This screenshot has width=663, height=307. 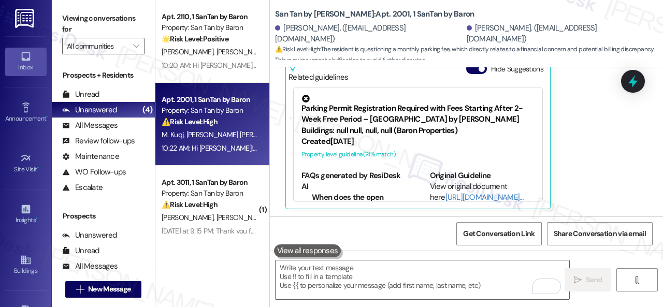 I want to click on li: When does the open registration period for free permits end?, so click(x=359, y=209).